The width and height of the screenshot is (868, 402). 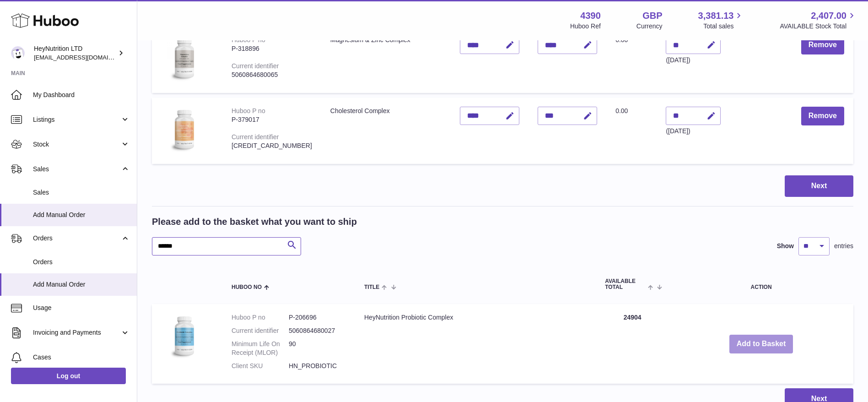 I want to click on div: Huboo P no, so click(x=248, y=111).